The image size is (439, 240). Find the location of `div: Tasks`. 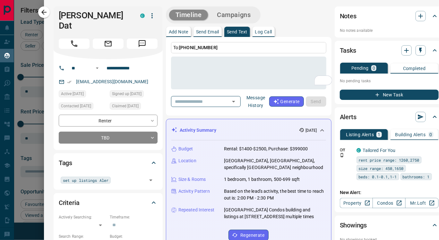

div: Tasks is located at coordinates (389, 50).